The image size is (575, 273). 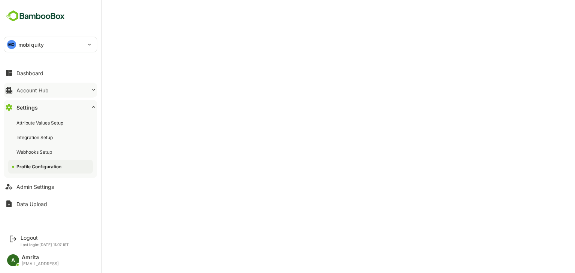 What do you see at coordinates (35, 152) in the screenshot?
I see `div: Webhooks Setup` at bounding box center [35, 152].